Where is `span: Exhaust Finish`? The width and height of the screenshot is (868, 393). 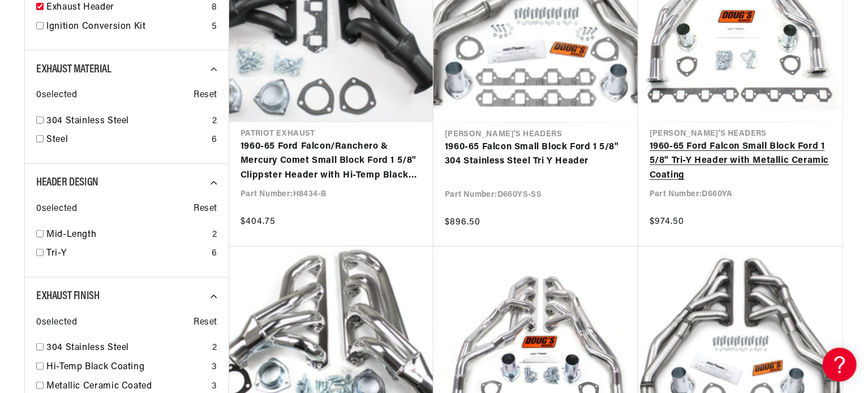 span: Exhaust Finish is located at coordinates (67, 296).